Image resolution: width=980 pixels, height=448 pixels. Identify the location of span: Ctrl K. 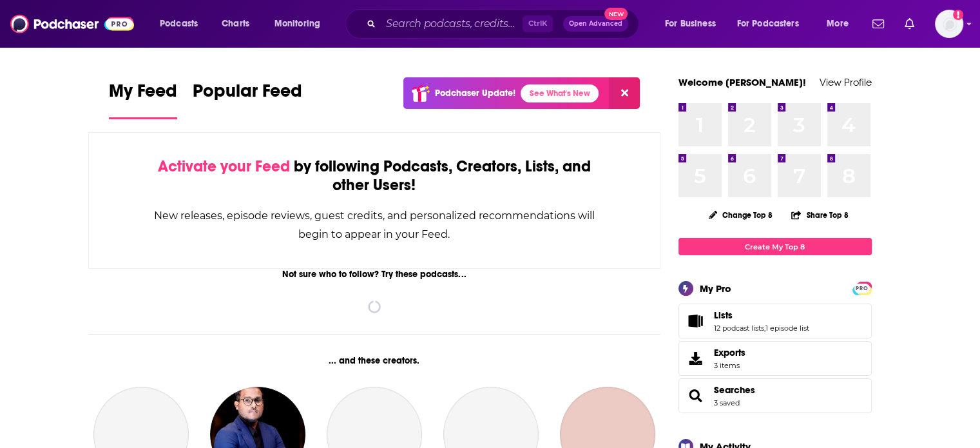
(537, 24).